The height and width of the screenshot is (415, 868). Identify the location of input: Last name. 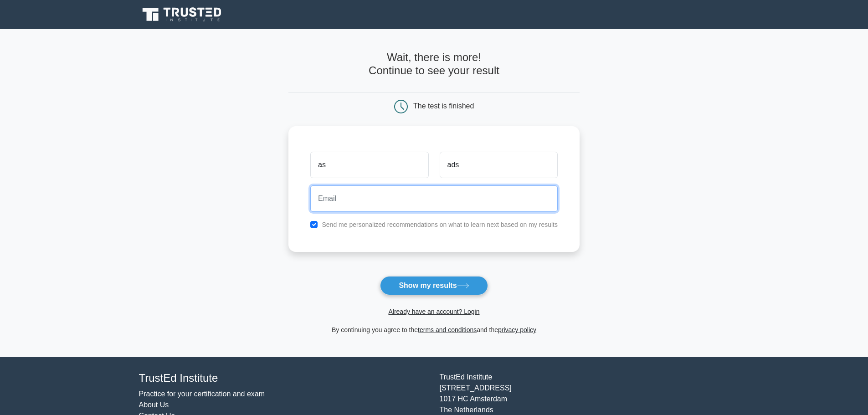
(498, 165).